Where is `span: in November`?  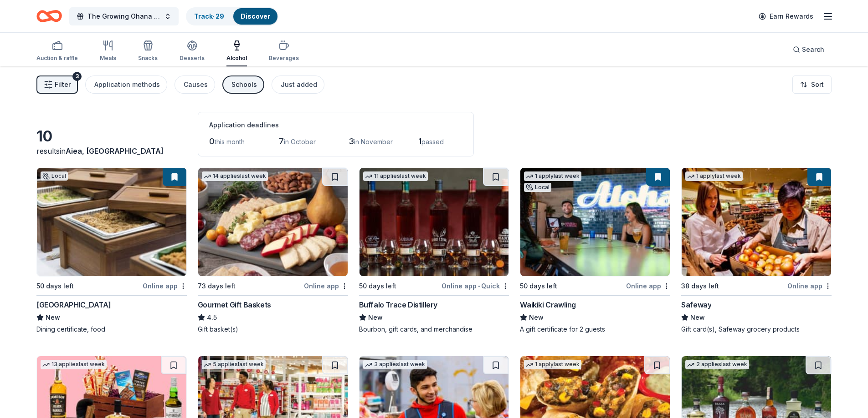 span: in November is located at coordinates (373, 142).